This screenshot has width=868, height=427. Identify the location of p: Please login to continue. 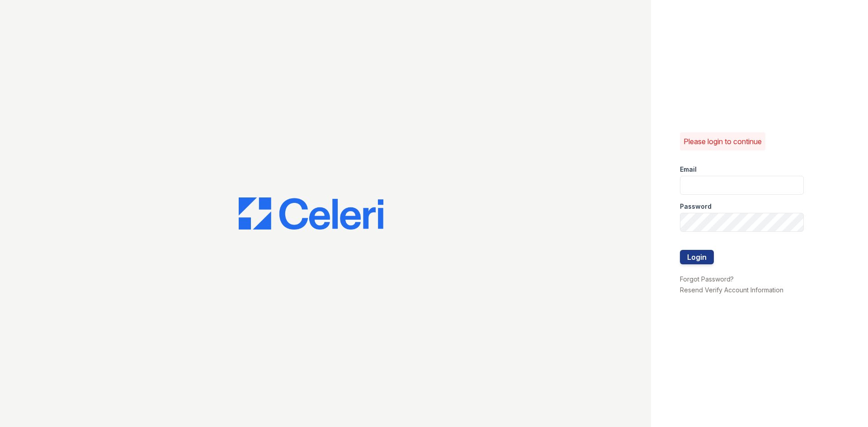
(722, 142).